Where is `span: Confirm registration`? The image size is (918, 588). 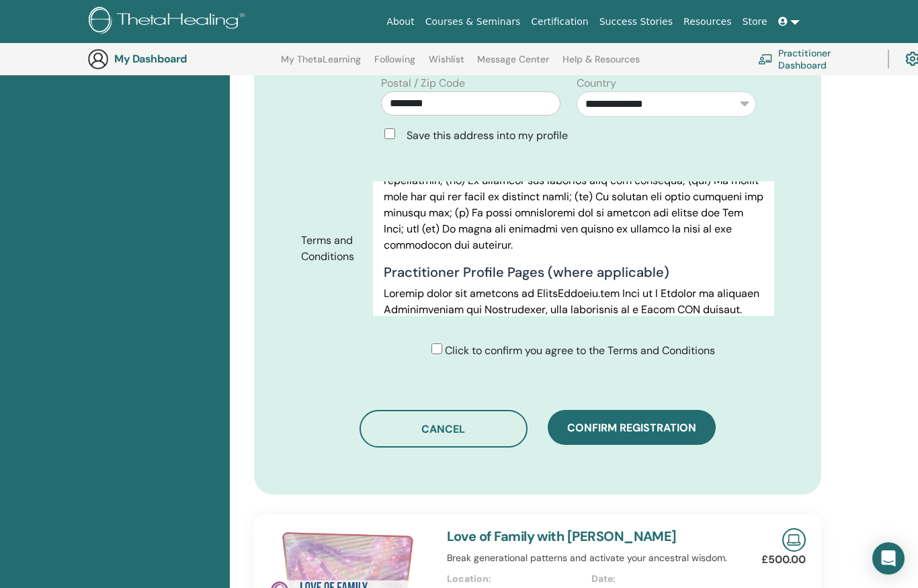
span: Confirm registration is located at coordinates (631, 428).